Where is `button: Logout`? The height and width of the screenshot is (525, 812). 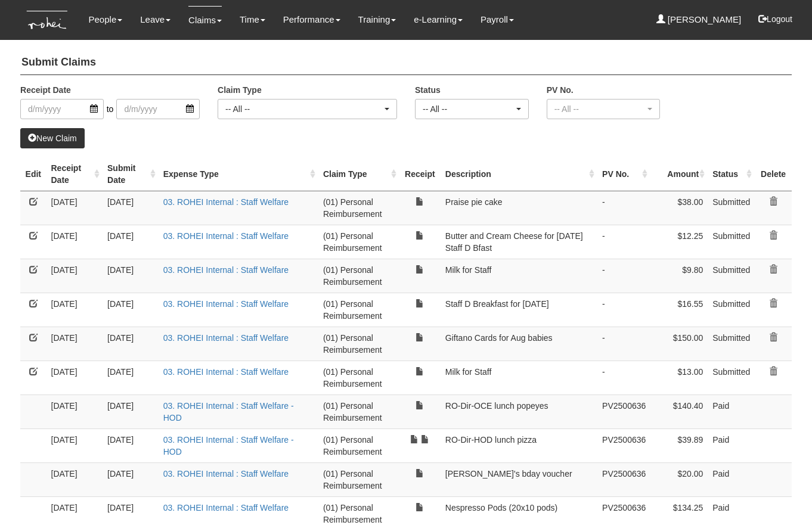 button: Logout is located at coordinates (775, 19).